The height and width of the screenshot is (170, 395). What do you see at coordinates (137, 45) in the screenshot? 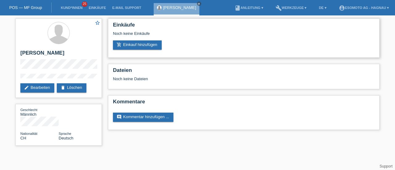
I see `a: add_shopping_cartEinkauf hinzufügen` at bounding box center [137, 45].